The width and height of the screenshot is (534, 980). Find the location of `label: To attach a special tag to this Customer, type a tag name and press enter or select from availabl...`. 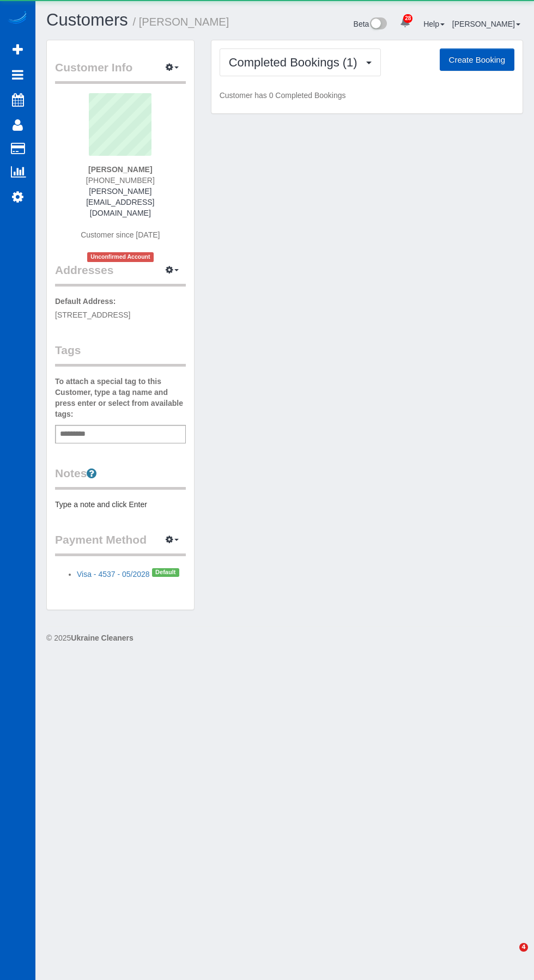

label: To attach a special tag to this Customer, type a tag name and press enter or select from availabl... is located at coordinates (120, 398).